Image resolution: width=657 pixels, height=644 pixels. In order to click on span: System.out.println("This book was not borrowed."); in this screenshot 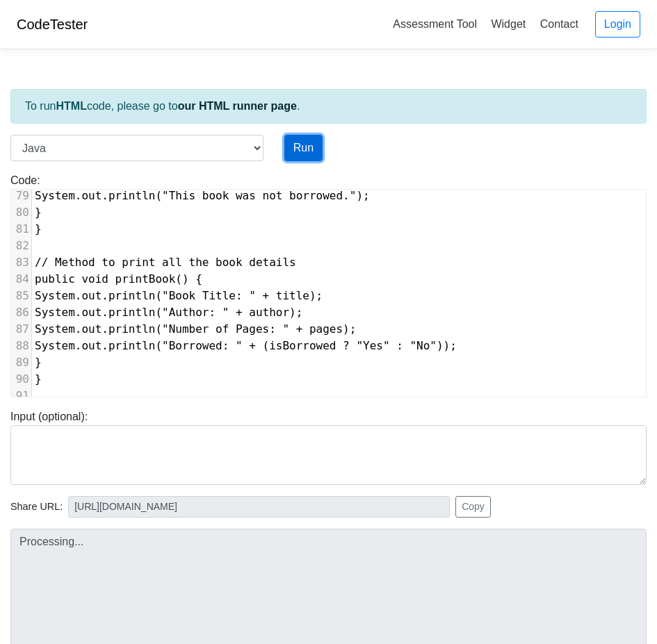, I will do `click(202, 195)`.